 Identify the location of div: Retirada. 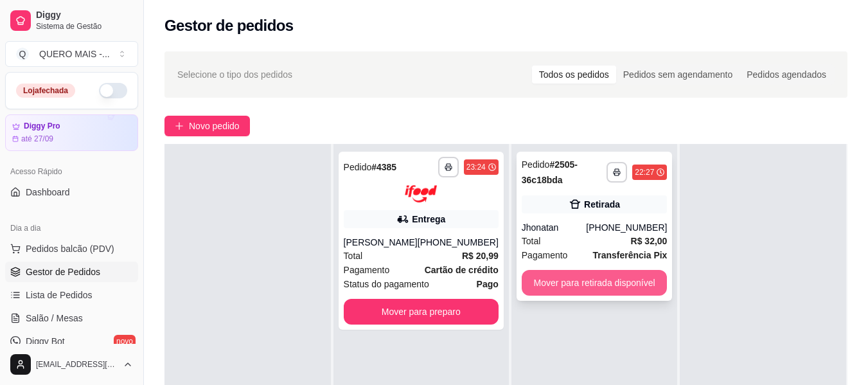
(602, 205).